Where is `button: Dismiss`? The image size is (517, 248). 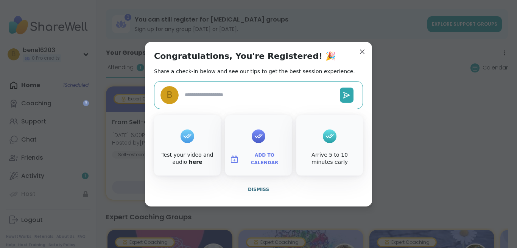
button: Dismiss is located at coordinates (258, 190).